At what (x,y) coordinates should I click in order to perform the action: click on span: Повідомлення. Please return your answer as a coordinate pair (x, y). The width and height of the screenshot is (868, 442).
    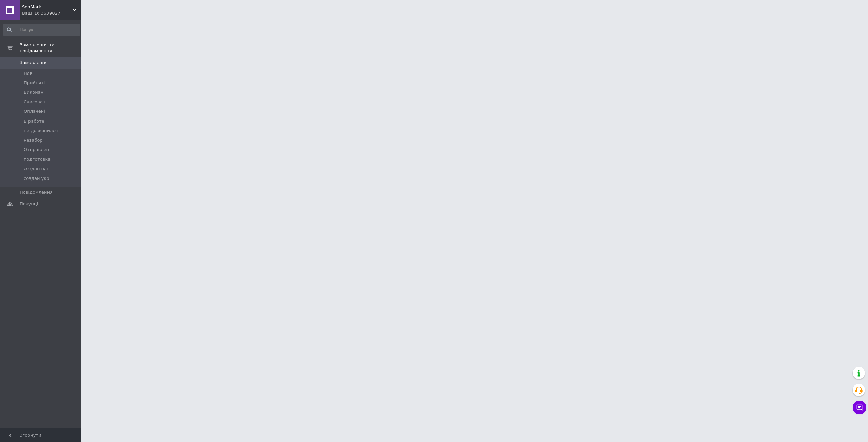
    Looking at the image, I should click on (36, 192).